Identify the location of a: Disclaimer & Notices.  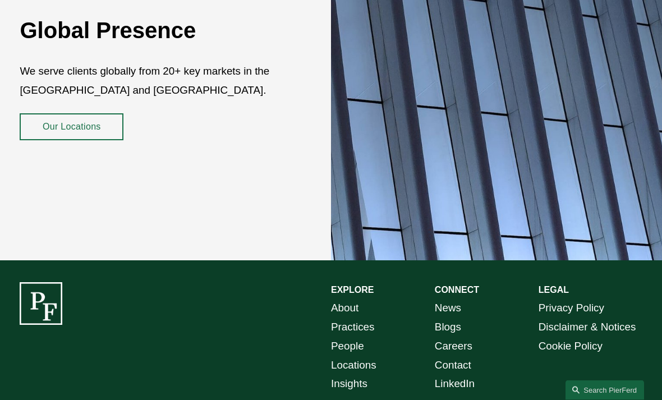
(587, 328).